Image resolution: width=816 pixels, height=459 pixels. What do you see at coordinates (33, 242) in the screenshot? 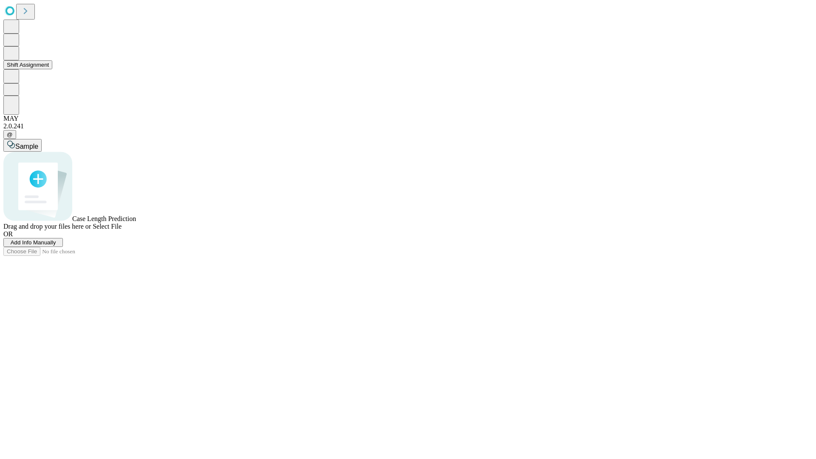
I see `span: Add Info Manually` at bounding box center [33, 242].